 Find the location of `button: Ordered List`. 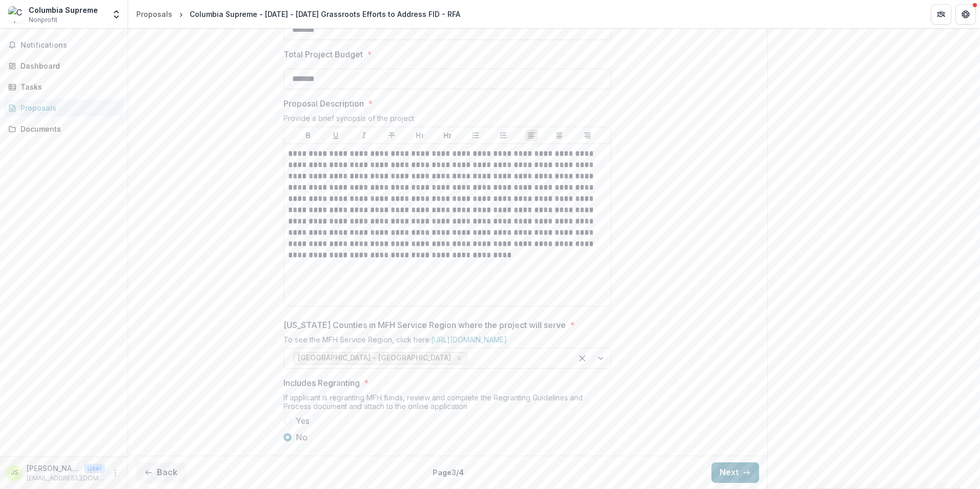

button: Ordered List is located at coordinates (503, 135).